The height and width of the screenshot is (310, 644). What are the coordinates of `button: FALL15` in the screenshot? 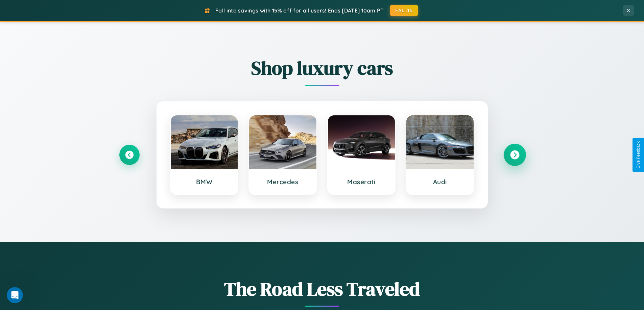 It's located at (404, 11).